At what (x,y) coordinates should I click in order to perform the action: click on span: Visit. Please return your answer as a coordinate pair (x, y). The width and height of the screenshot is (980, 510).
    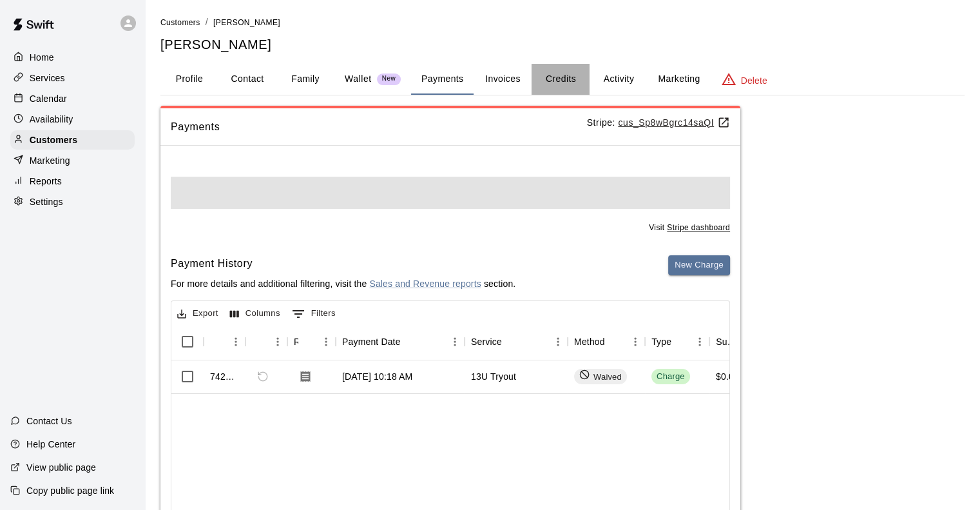
    Looking at the image, I should click on (689, 228).